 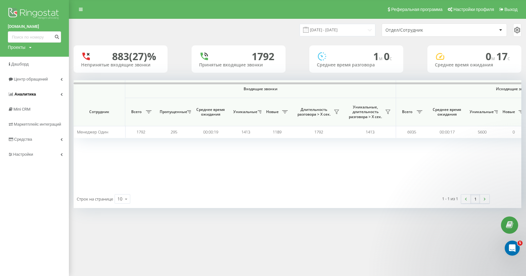 What do you see at coordinates (31, 79) in the screenshot?
I see `span: Центр обращений` at bounding box center [31, 79].